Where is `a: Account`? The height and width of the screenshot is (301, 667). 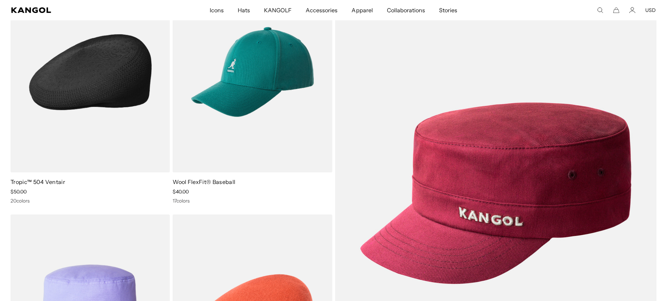
a: Account is located at coordinates (632, 10).